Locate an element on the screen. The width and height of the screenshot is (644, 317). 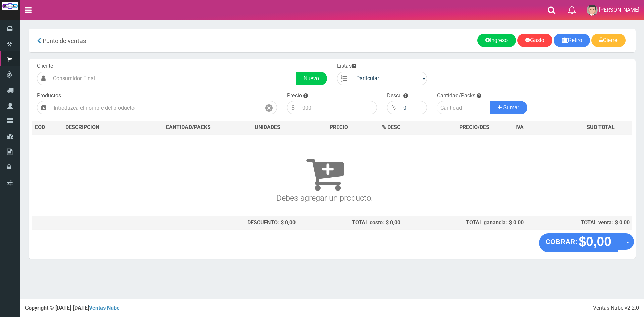
button: Sumar is located at coordinates (509, 108).